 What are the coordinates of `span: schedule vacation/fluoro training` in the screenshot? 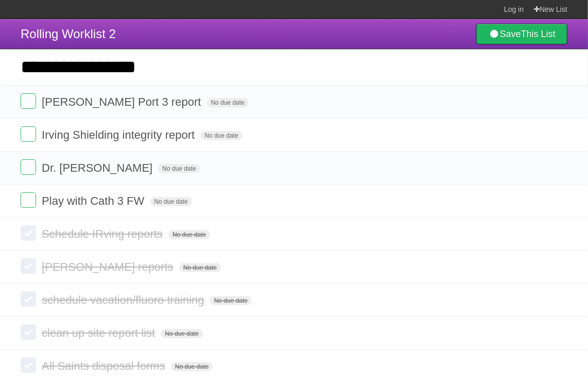 It's located at (124, 299).